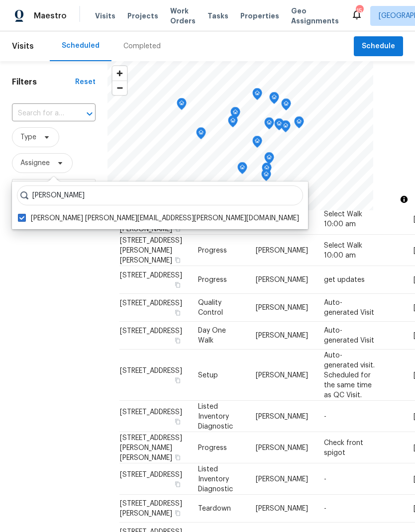 This screenshot has width=415, height=532. What do you see at coordinates (40, 113) in the screenshot?
I see `input: Search for an address...` at bounding box center [40, 113].